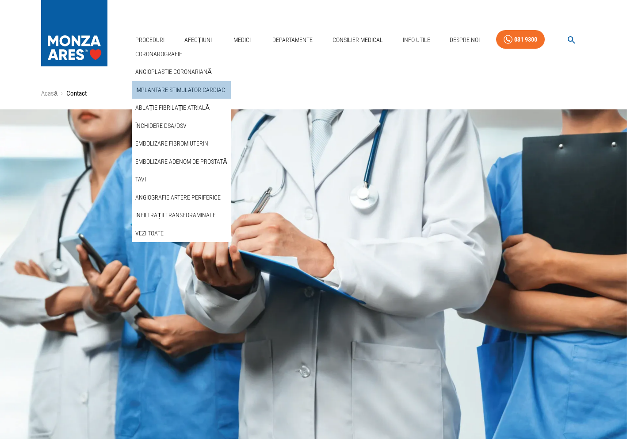 The height and width of the screenshot is (439, 627). I want to click on div: Angiografie artere periferice, so click(181, 197).